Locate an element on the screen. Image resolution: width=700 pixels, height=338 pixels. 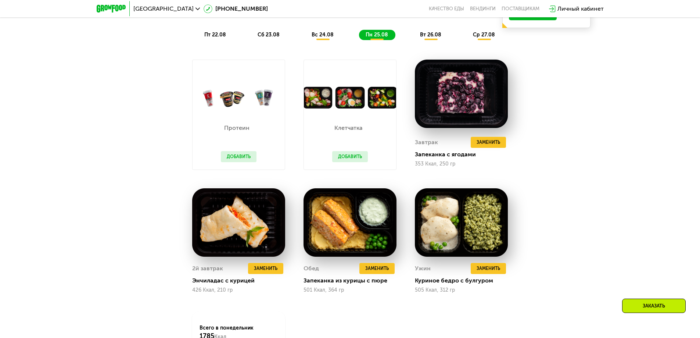
div: 426 Ккал, 210 гр is located at coordinates (238, 290).